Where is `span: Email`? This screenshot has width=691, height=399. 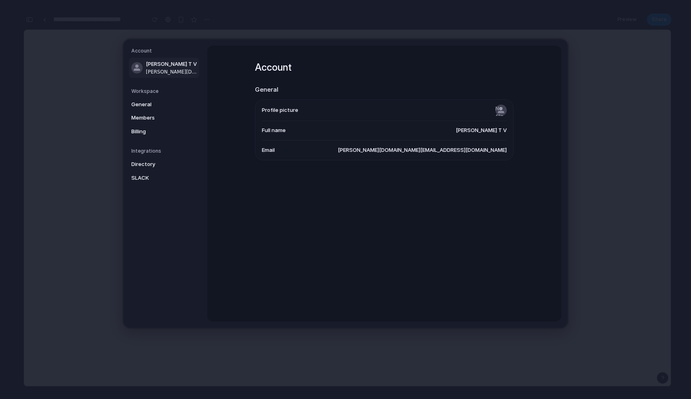 span: Email is located at coordinates (268, 150).